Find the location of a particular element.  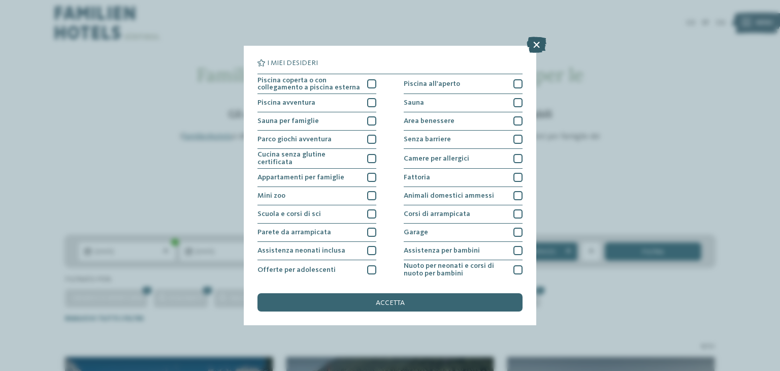

span: Scuola e corsi di sci is located at coordinates (289, 214).